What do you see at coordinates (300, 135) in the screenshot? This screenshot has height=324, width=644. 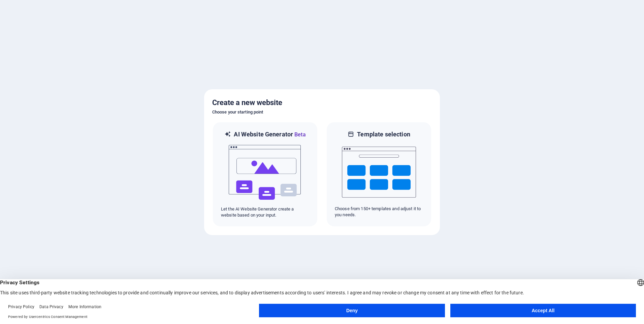 I see `span: Beta` at bounding box center [300, 135].